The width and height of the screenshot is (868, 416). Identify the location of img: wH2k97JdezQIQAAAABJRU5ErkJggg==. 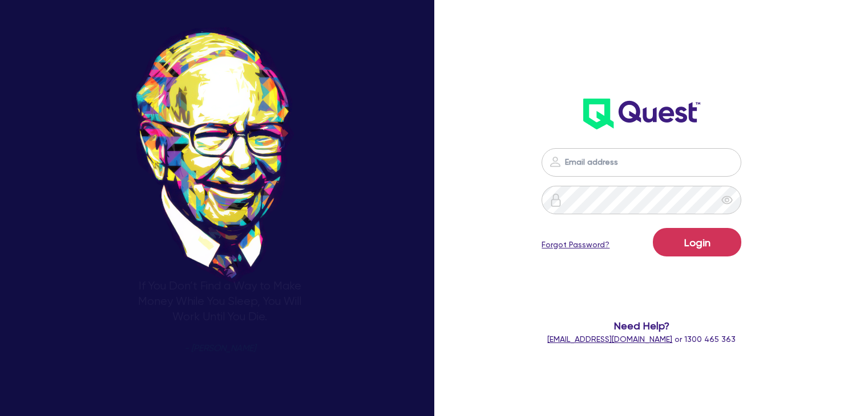
(641, 114).